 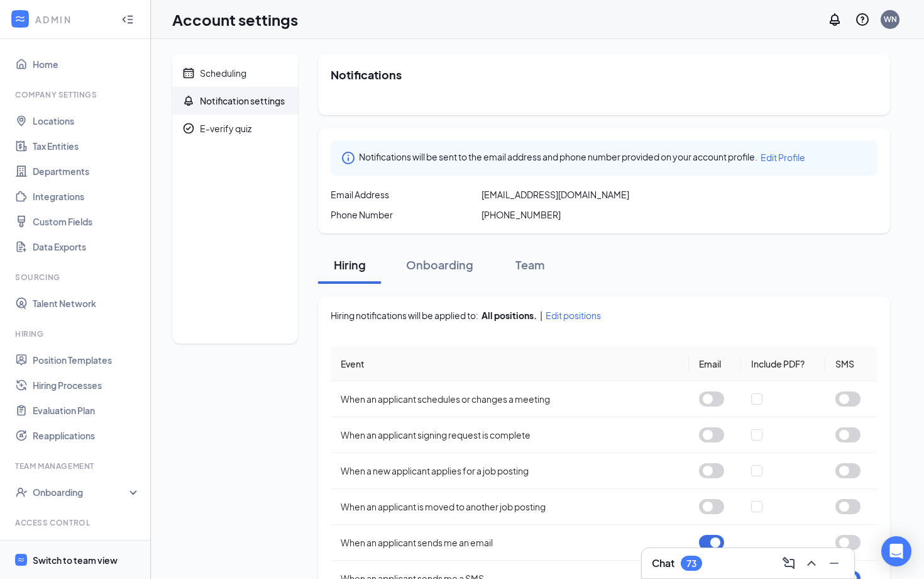 I want to click on div: Team Management, so click(x=76, y=466).